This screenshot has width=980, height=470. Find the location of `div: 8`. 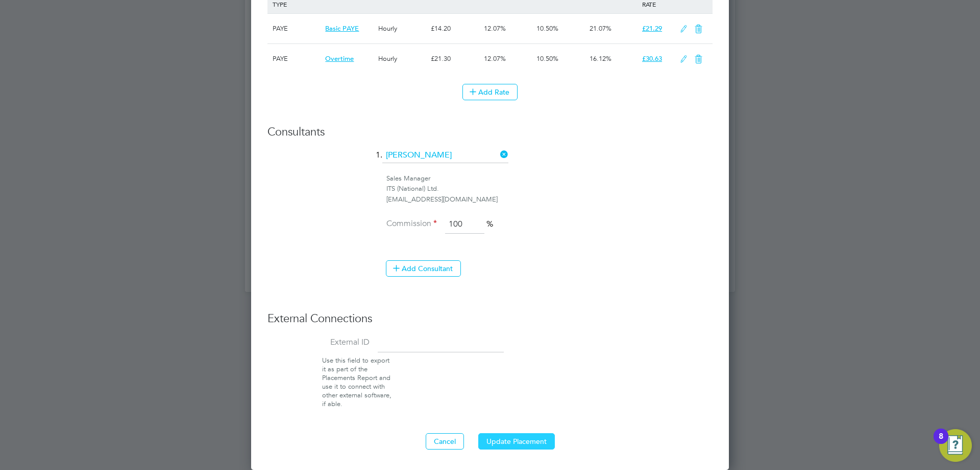

div: 8 is located at coordinates (941, 442).